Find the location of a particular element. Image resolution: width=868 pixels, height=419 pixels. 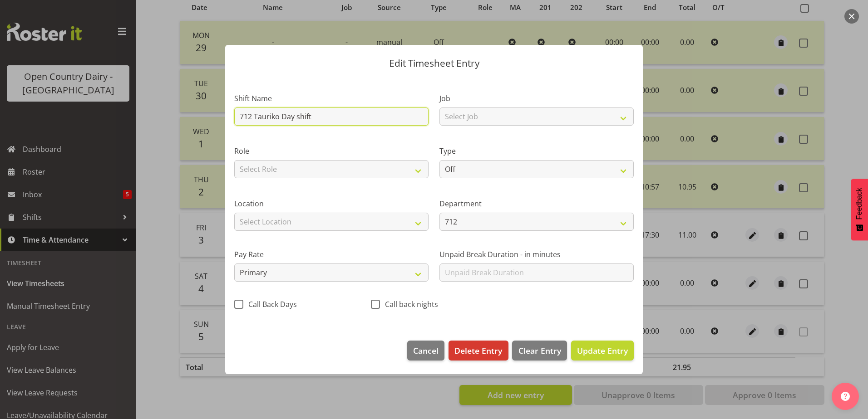

button: Update Entry is located at coordinates (603, 351).